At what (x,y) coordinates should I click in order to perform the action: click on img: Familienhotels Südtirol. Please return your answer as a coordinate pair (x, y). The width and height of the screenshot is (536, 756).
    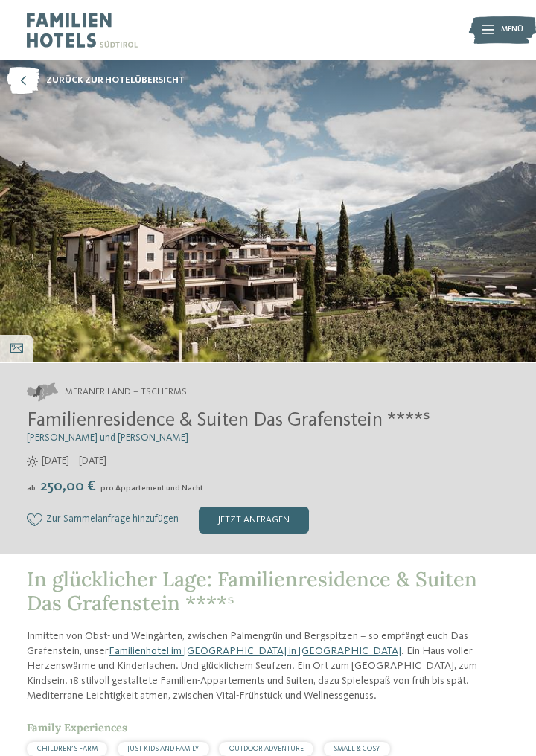
    Looking at the image, I should click on (503, 29).